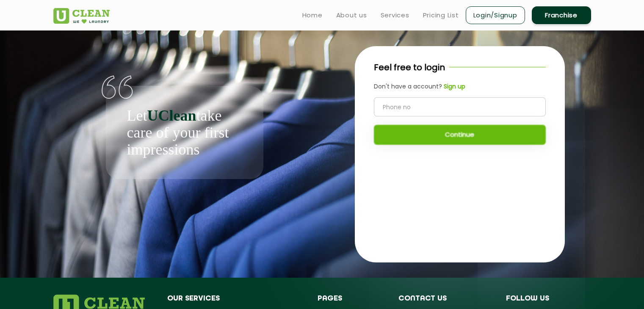  I want to click on input: Phone no, so click(460, 107).